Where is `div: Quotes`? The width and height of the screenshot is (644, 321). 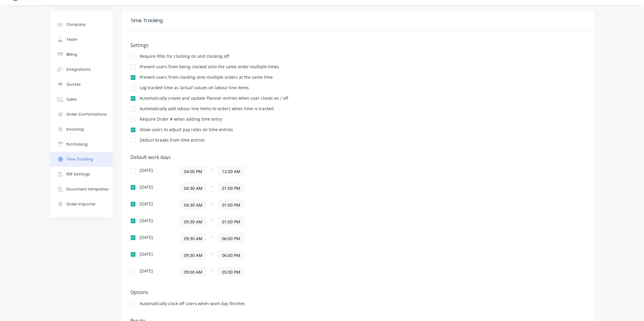
div: Quotes is located at coordinates (74, 84).